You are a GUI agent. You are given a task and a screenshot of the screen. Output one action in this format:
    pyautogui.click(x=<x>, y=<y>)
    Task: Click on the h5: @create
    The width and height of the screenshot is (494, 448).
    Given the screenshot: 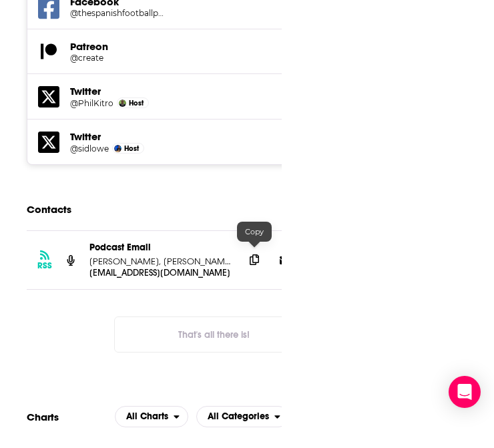 What is the action you would take?
    pyautogui.click(x=118, y=57)
    